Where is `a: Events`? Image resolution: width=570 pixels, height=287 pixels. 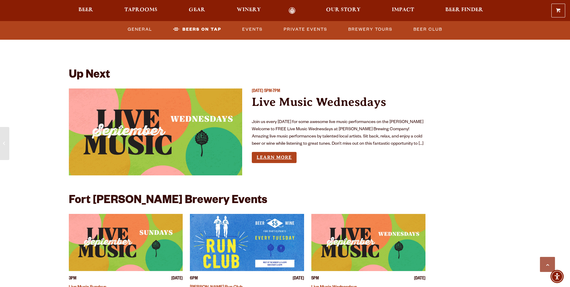 a: Events is located at coordinates (253, 29).